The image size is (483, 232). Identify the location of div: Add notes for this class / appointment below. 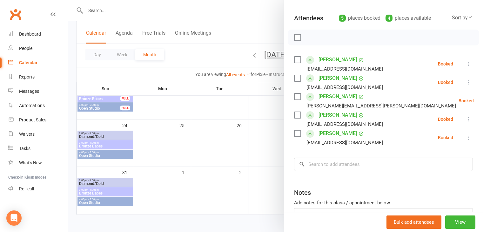
(383, 202).